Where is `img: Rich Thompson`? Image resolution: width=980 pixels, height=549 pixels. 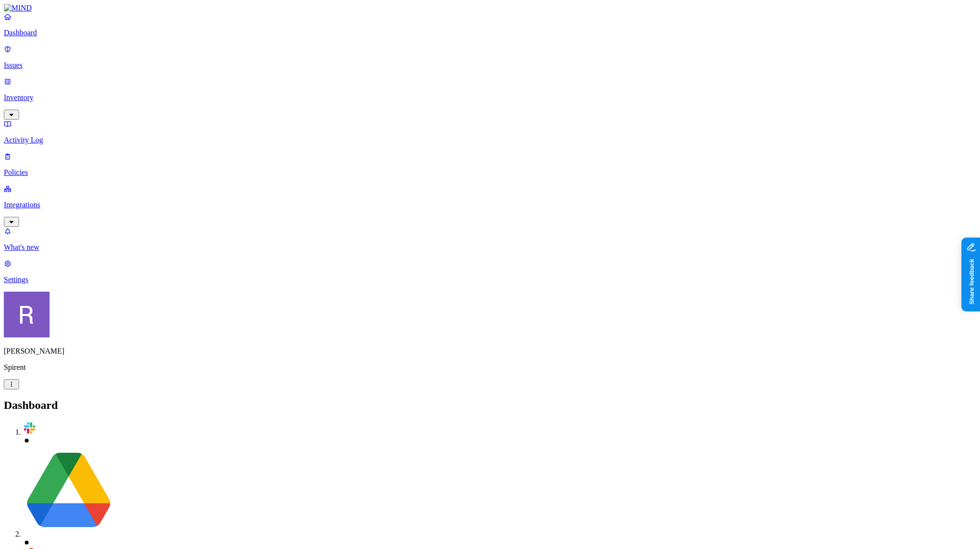 img: Rich Thompson is located at coordinates (27, 315).